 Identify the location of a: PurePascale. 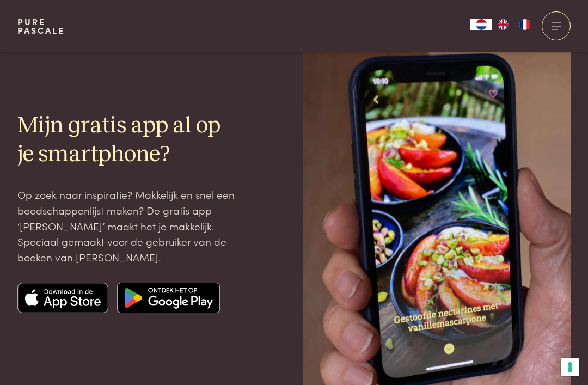
(41, 26).